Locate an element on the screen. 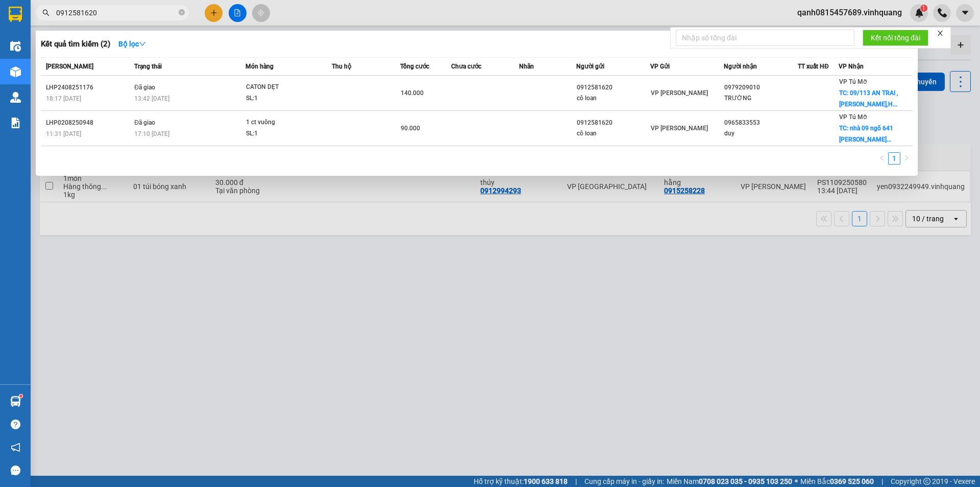 The height and width of the screenshot is (487, 980). h3: Kết quả tìm kiếm ( 2 ) is located at coordinates (75, 44).